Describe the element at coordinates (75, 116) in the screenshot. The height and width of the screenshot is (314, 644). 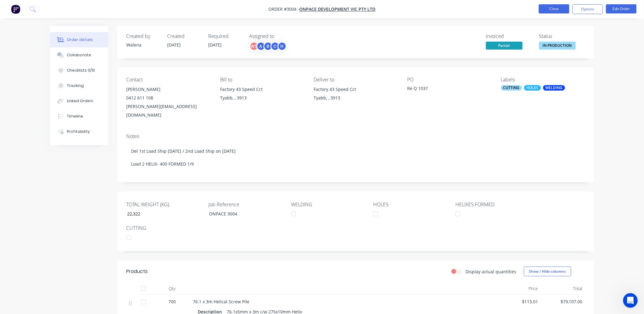
I see `div: Timeline` at that location.